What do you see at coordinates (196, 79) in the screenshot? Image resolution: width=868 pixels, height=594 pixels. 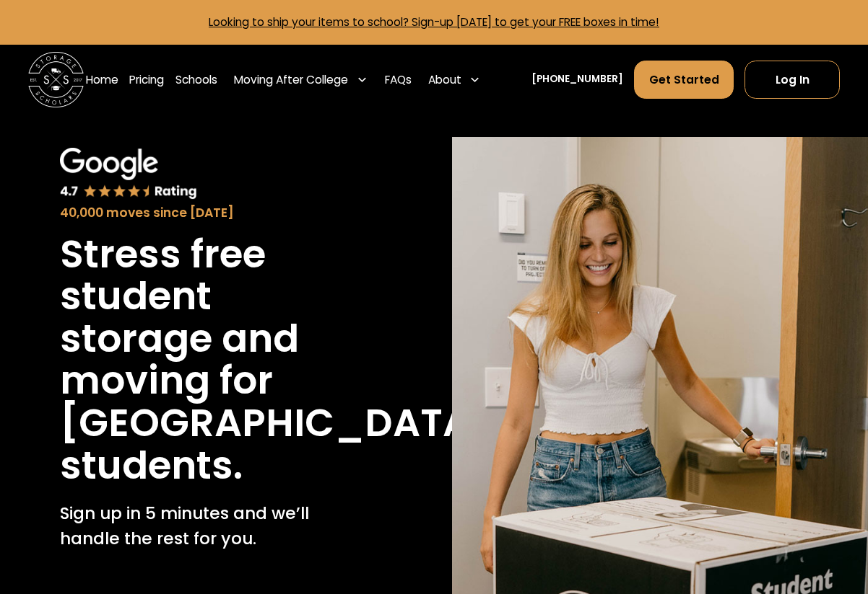 I see `a: Schools` at bounding box center [196, 79].